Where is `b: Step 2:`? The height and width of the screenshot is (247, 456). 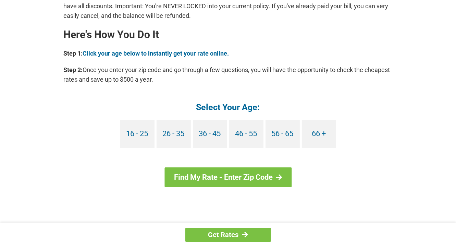 b: Step 2: is located at coordinates (73, 70).